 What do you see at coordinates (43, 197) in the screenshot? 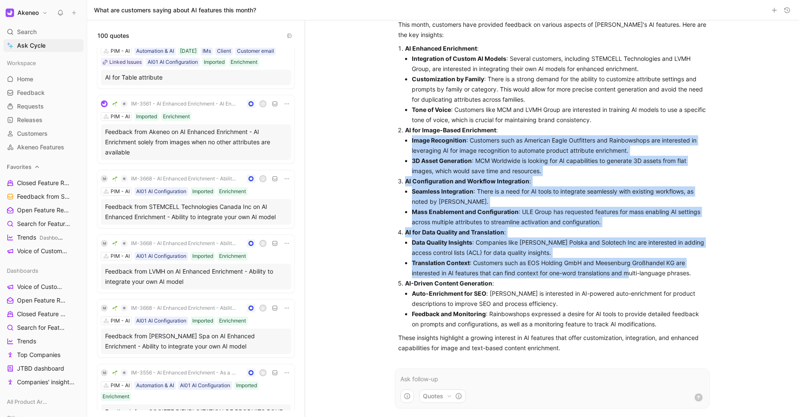
I see `a: Feedback from Support Team` at bounding box center [43, 197].